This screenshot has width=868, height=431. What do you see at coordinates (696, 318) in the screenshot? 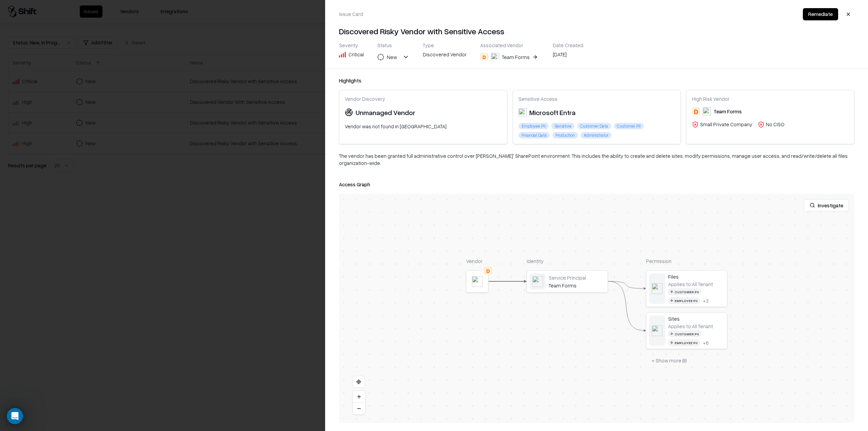
I see `div: Sites` at bounding box center [696, 318].